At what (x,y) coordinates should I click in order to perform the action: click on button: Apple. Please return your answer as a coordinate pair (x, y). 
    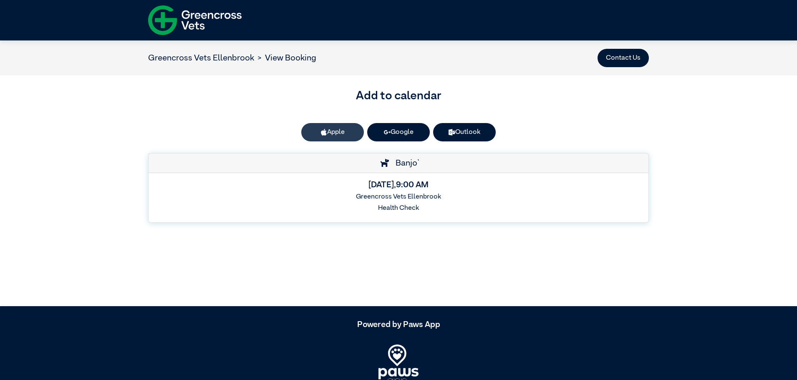
    Looking at the image, I should click on (333, 132).